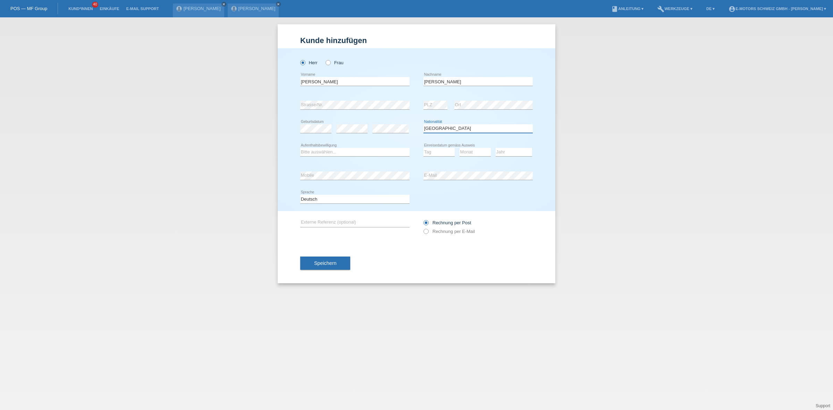  What do you see at coordinates (732, 9) in the screenshot?
I see `i: account_circle` at bounding box center [732, 9].